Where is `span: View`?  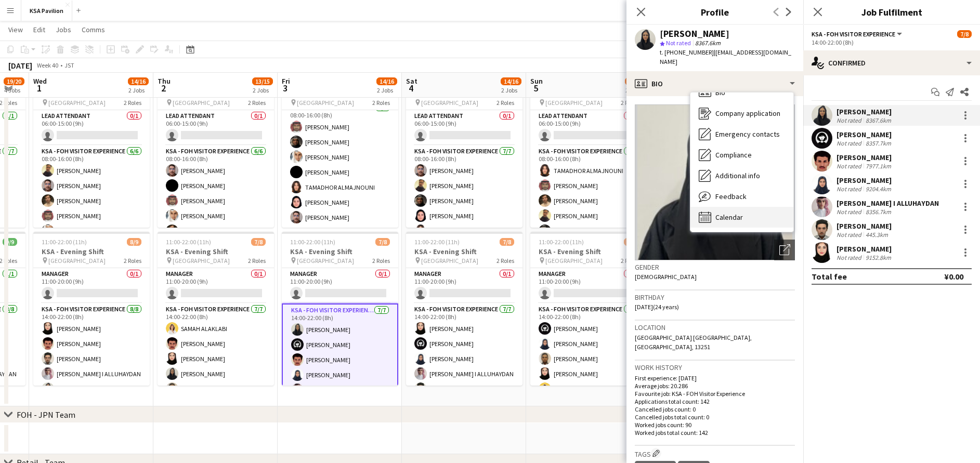 span: View is located at coordinates (16, 30).